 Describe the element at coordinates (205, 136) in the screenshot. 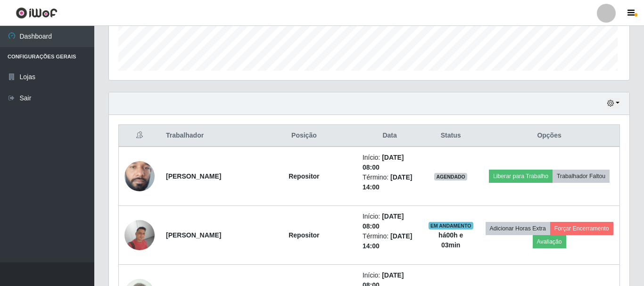

I see `th: Trabalhador` at that location.